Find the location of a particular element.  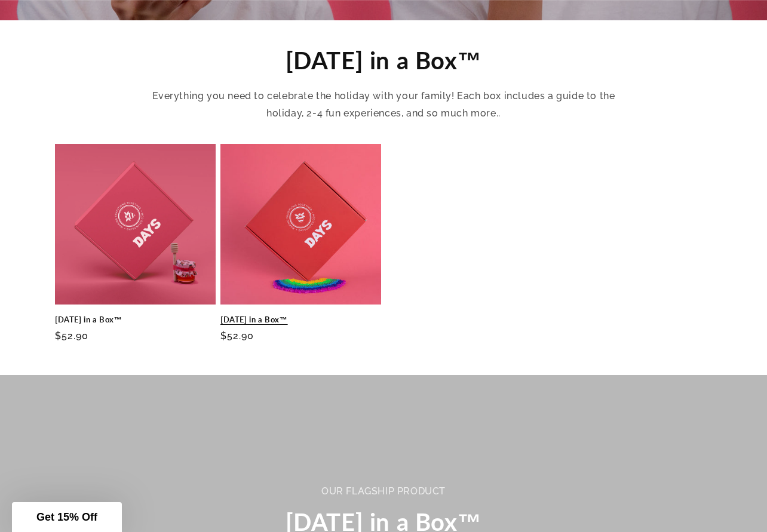

div: Our flagship product is located at coordinates (384, 491).